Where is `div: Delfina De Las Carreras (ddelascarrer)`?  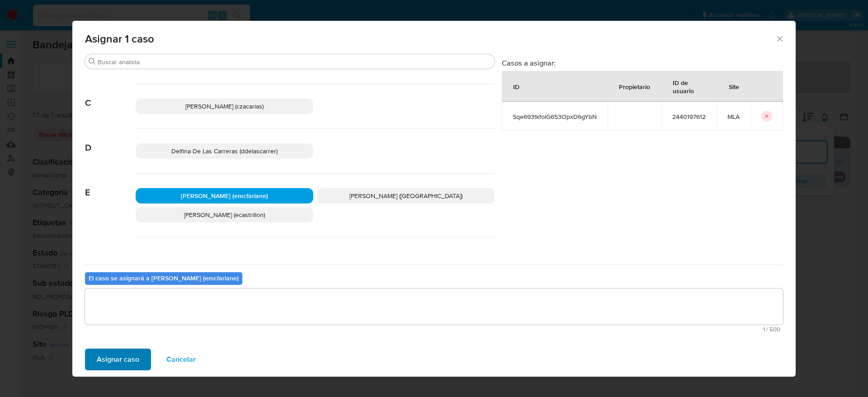
div: Delfina De Las Carreras (ddelascarrer) is located at coordinates (224, 151).